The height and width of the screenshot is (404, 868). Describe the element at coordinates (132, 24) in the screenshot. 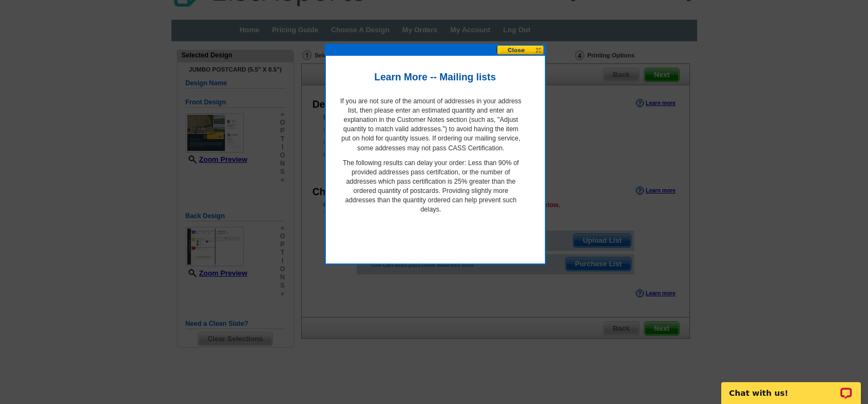

I see `button: Open LiveChat chat widget` at that location.